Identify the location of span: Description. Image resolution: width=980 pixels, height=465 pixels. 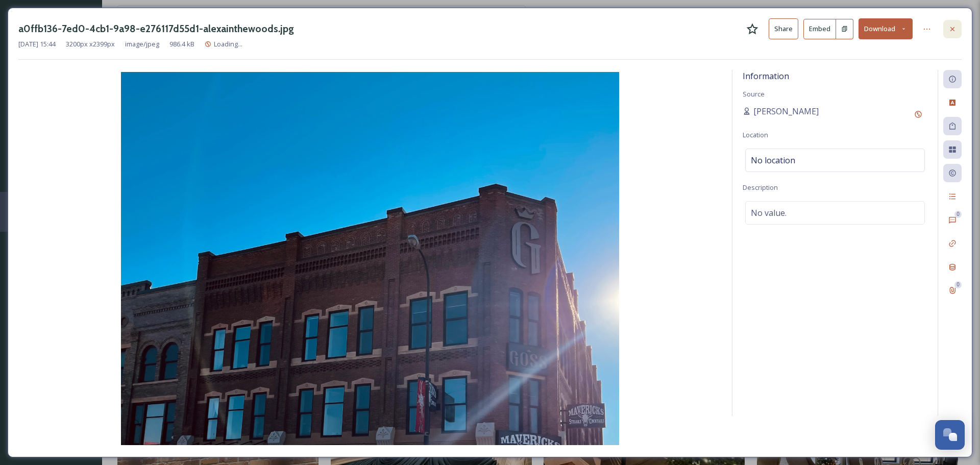
(760, 187).